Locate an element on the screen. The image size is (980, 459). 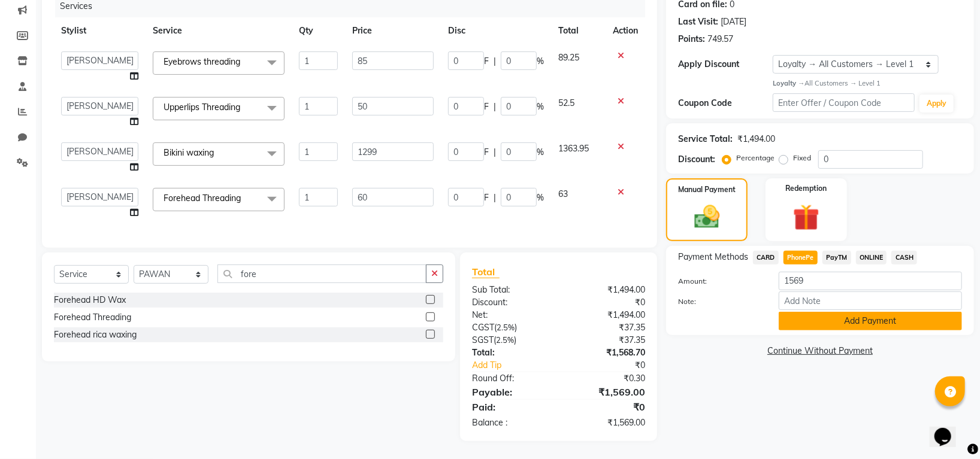
span: ONLINE is located at coordinates (871, 258).